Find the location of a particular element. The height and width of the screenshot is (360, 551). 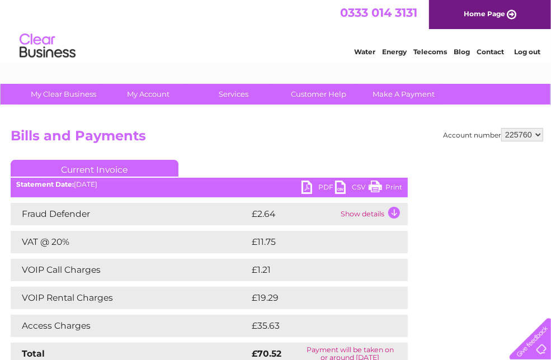

a: Telecoms is located at coordinates (430, 51).